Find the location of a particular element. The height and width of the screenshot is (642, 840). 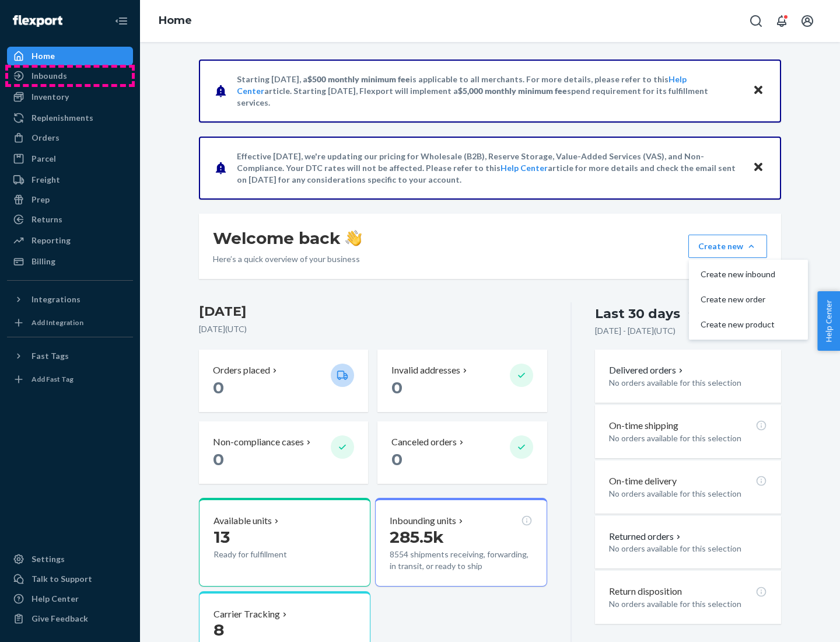

p: Orders placed is located at coordinates (242, 370).